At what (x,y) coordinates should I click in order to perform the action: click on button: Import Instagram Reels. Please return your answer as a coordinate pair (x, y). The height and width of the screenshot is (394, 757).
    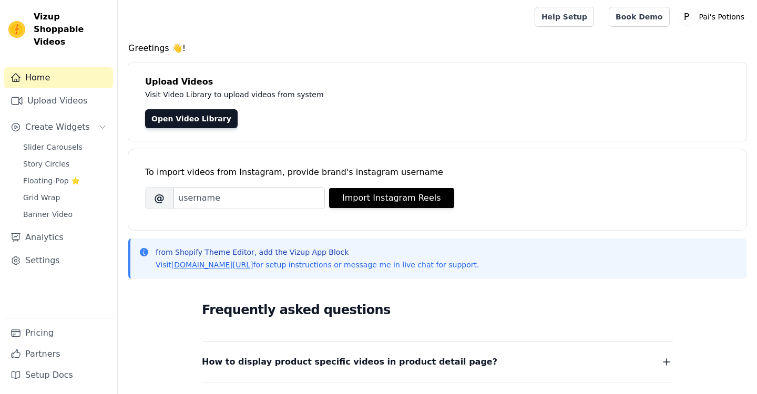
    Looking at the image, I should click on (392, 198).